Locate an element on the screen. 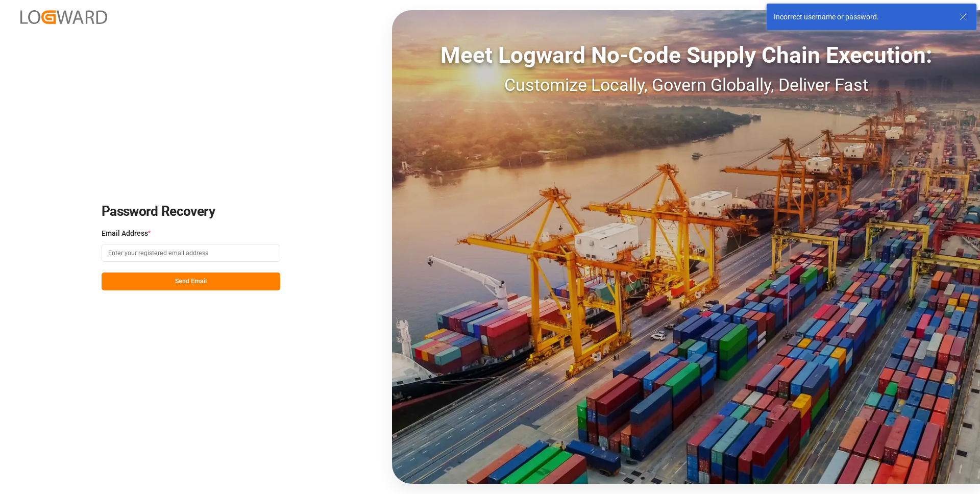 This screenshot has height=494, width=980. h2: Password Recovery is located at coordinates (191, 212).